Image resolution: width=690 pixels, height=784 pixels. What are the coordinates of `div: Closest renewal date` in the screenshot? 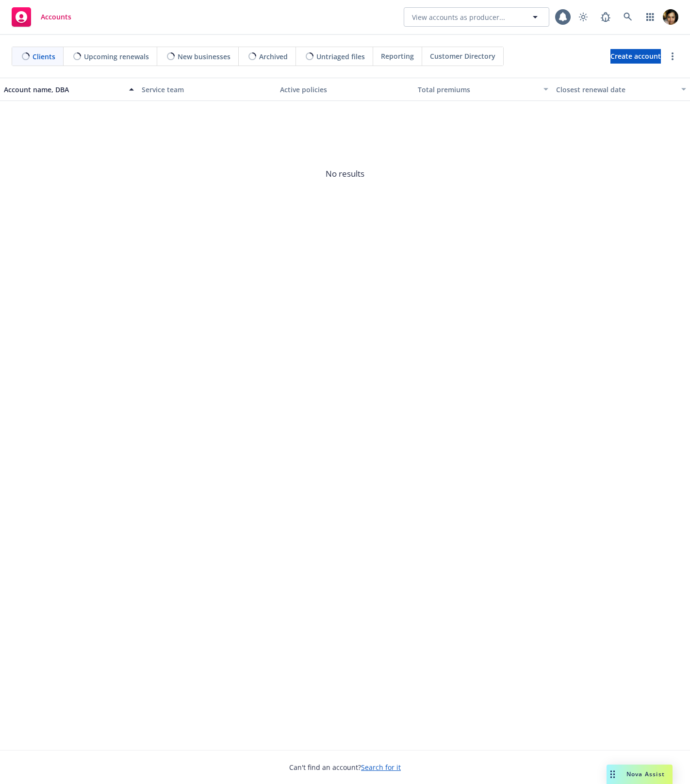 It's located at (616, 89).